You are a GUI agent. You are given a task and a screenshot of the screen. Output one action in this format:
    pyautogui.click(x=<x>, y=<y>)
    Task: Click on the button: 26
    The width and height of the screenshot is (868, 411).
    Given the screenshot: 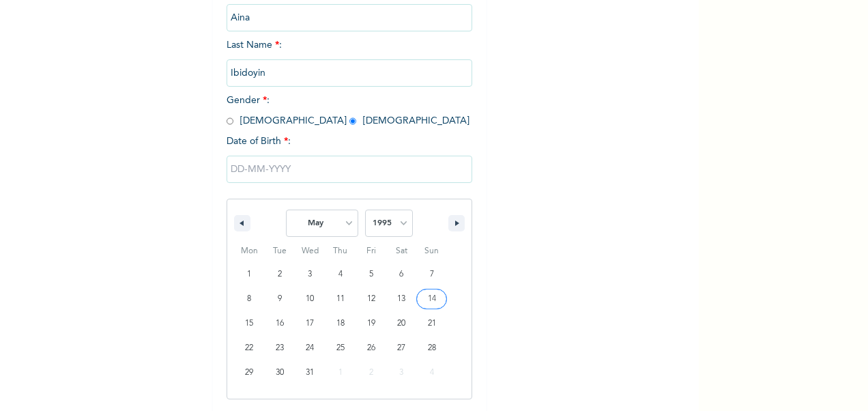 What is the action you would take?
    pyautogui.click(x=370, y=348)
    